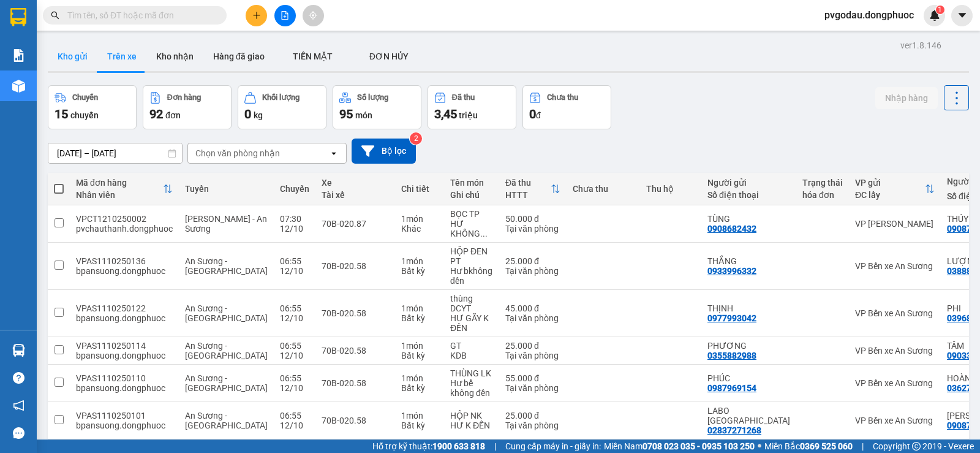  I want to click on div: HƯ K ĐỀN, so click(471, 425).